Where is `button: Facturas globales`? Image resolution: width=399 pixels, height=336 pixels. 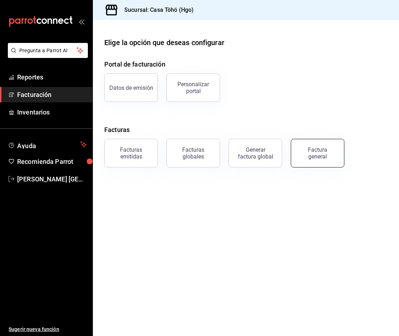
button: Facturas globales is located at coordinates (193, 153).